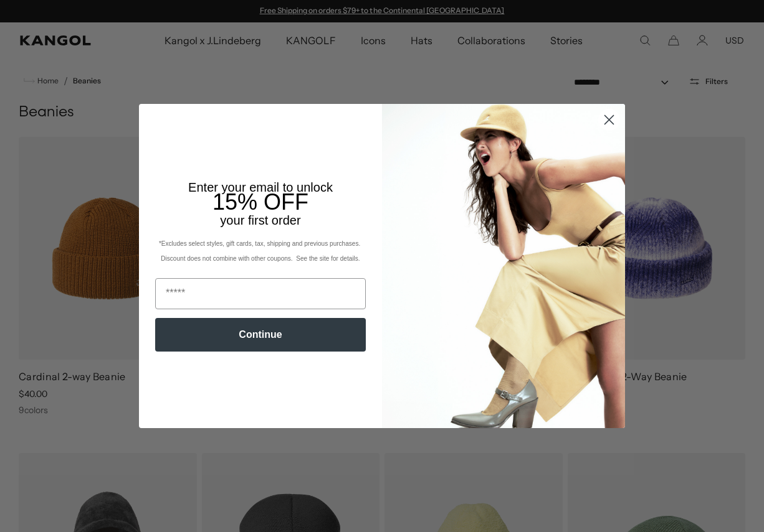 The image size is (764, 532). What do you see at coordinates (609, 119) in the screenshot?
I see `button: Close dialog` at bounding box center [609, 119].